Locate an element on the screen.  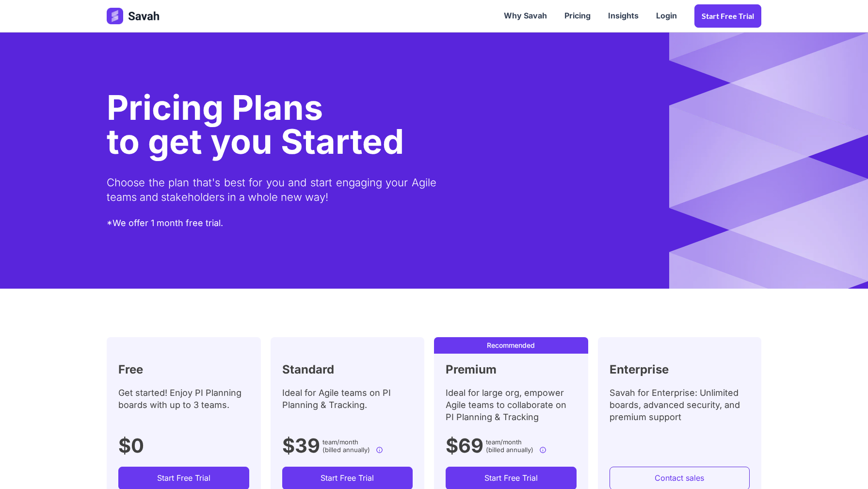
a: Pricing is located at coordinates (578, 16).